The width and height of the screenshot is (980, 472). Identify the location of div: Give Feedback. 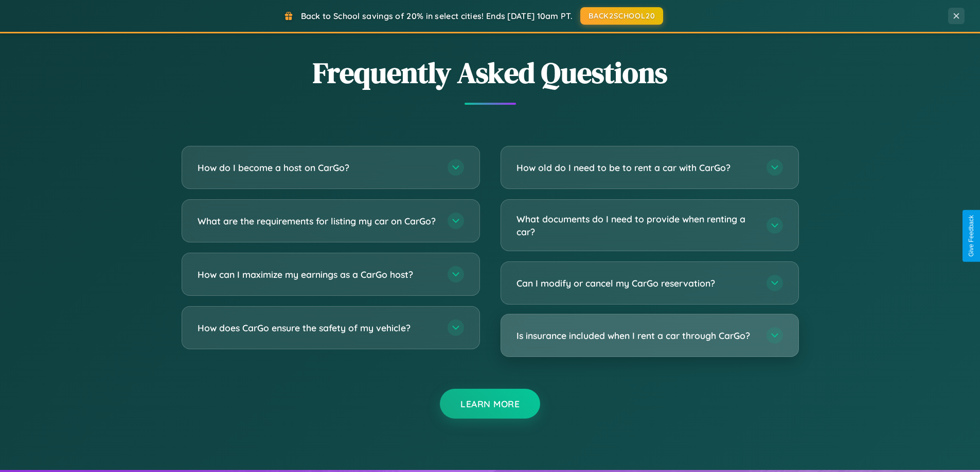
(971, 236).